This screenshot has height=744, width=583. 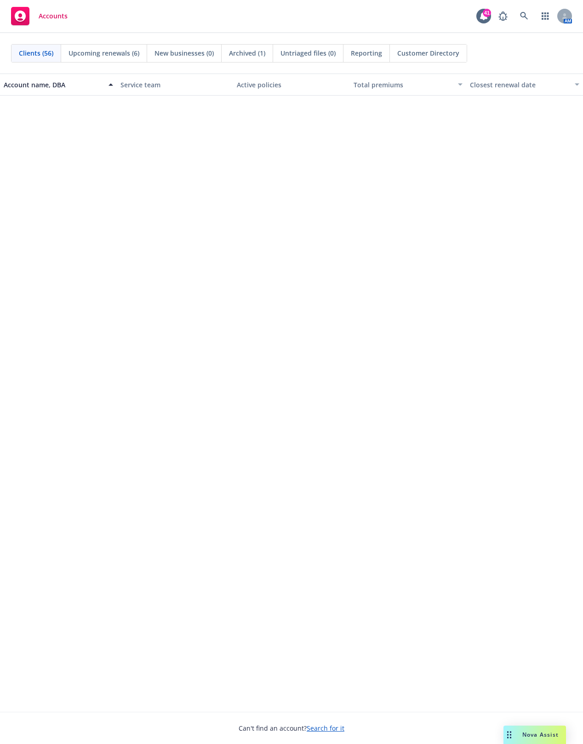 What do you see at coordinates (175, 85) in the screenshot?
I see `button: Service team` at bounding box center [175, 85].